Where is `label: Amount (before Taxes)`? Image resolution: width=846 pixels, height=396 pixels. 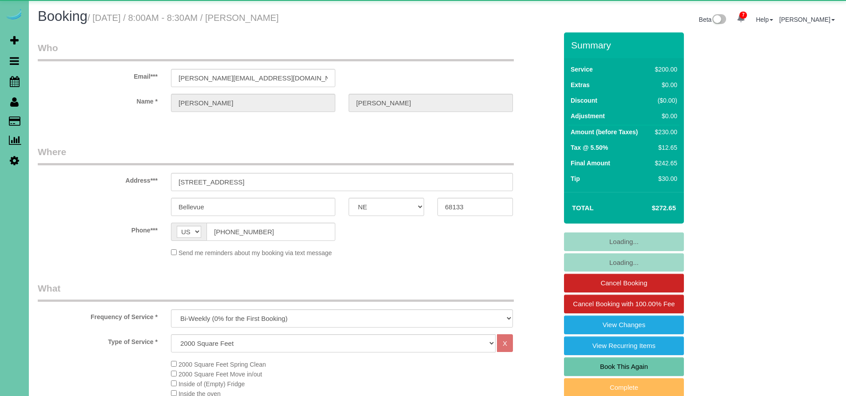 label: Amount (before Taxes) is located at coordinates (604, 132).